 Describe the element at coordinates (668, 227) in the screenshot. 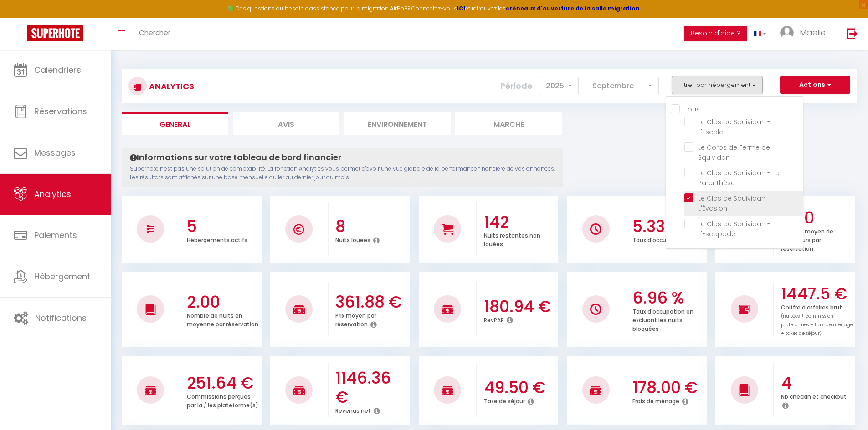

I see `h3: 5.33 %` at that location.